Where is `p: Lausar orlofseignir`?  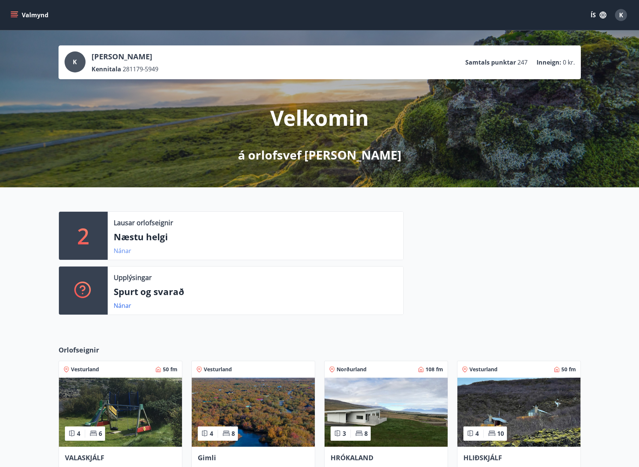 p: Lausar orlofseignir is located at coordinates (143, 223).